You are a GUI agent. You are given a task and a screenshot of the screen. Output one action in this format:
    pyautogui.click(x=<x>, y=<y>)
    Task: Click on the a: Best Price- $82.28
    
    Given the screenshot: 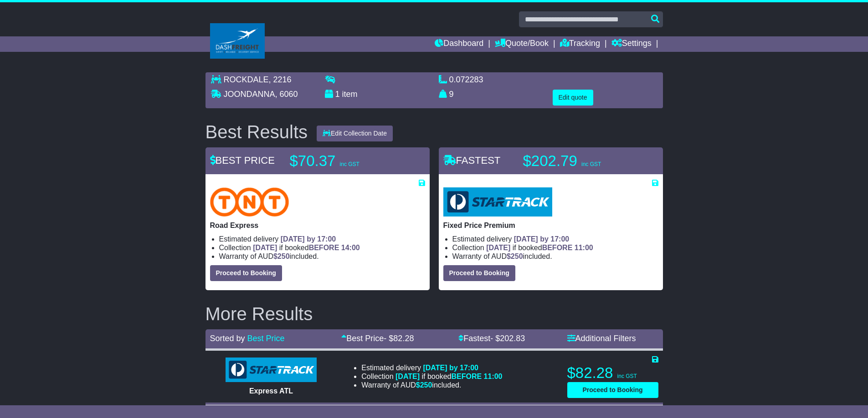 What is the action you would take?
    pyautogui.click(x=377, y=338)
    